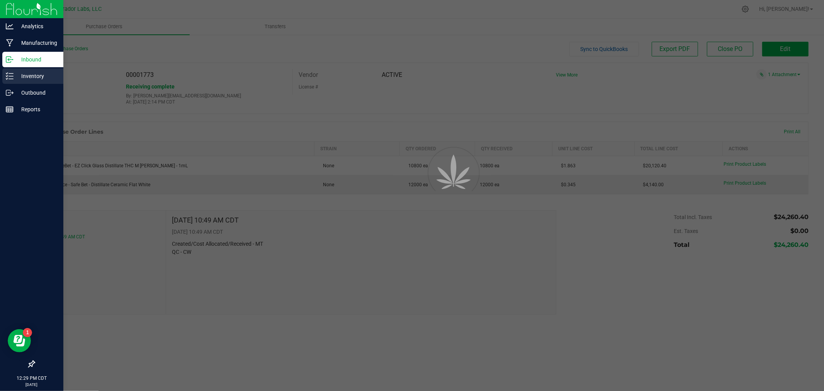 The height and width of the screenshot is (391, 824). What do you see at coordinates (37, 76) in the screenshot?
I see `p: Inventory` at bounding box center [37, 76].